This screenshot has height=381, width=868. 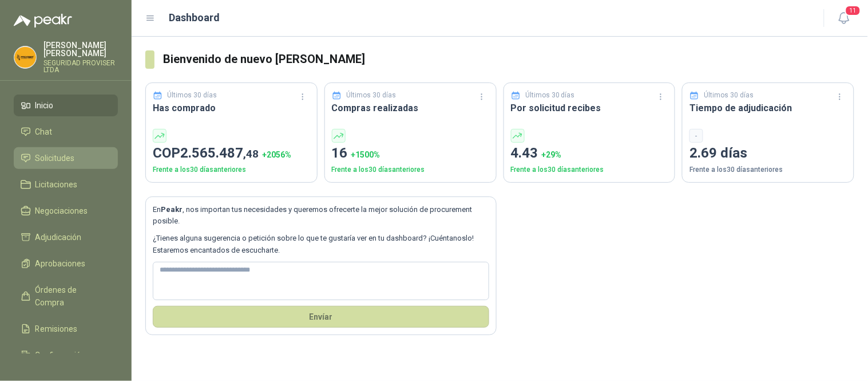 I want to click on h3: Tiempo de adjudicación, so click(x=768, y=108).